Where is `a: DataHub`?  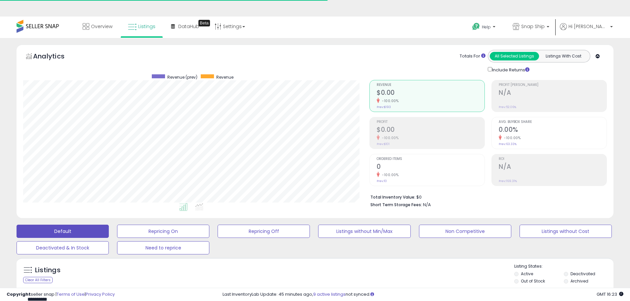 a: DataHub is located at coordinates (185, 26).